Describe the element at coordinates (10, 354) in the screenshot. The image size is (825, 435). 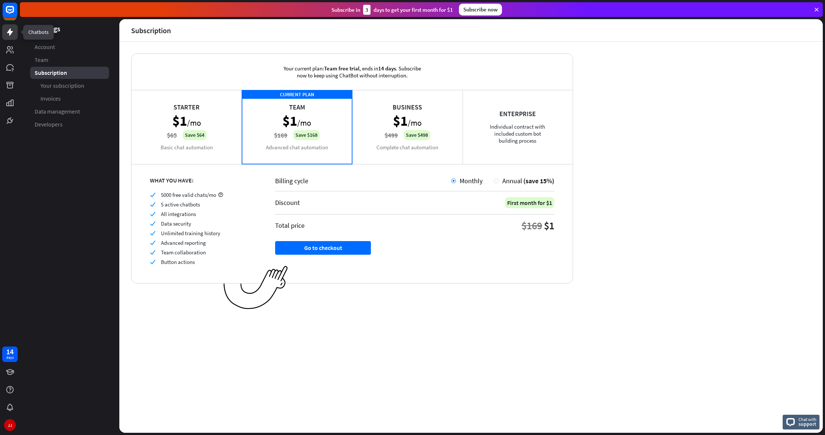
I see `a: 14 days` at that location.